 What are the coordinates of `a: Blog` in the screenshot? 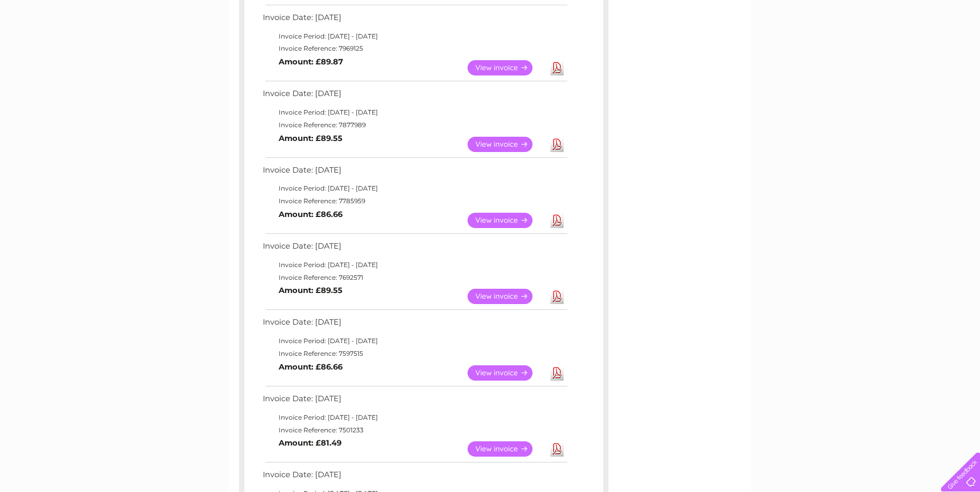 It's located at (895, 49).